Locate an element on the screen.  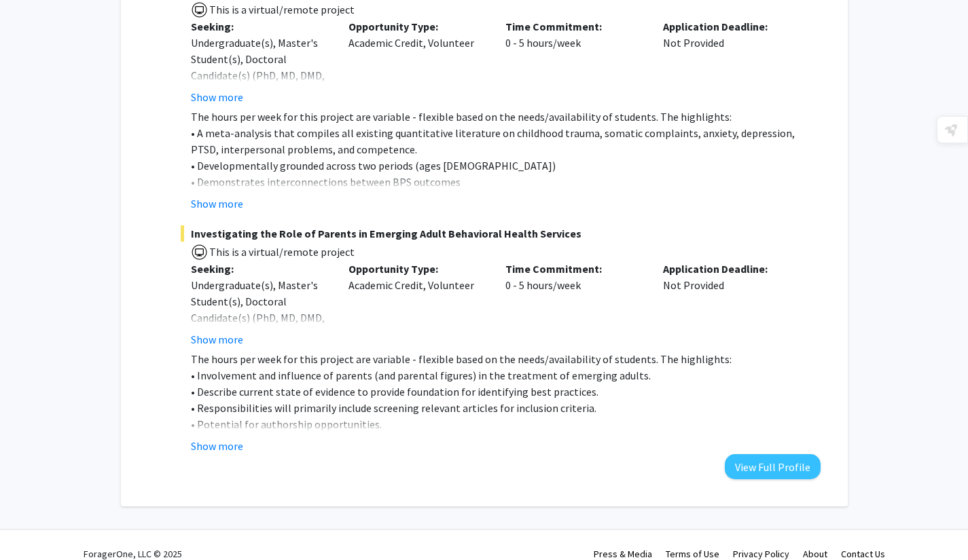
a: Terms of Use is located at coordinates (693, 554).